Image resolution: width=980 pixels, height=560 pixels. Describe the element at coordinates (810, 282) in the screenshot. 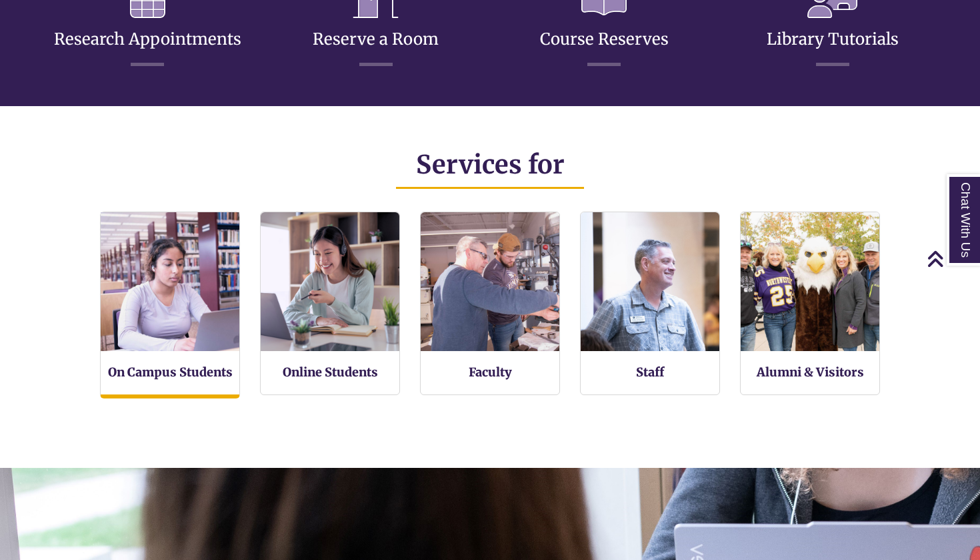

I see `img: Alumni and Visitors Services` at that location.